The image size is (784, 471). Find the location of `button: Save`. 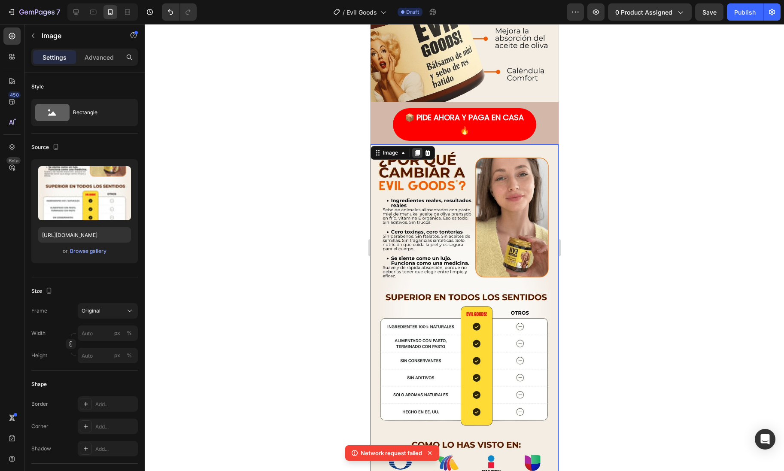

button: Save is located at coordinates (709, 12).